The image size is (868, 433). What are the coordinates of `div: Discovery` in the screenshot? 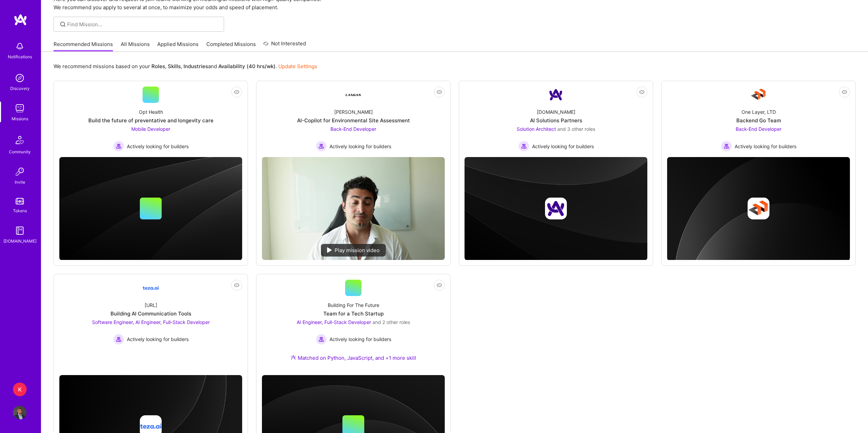 It's located at (20, 88).